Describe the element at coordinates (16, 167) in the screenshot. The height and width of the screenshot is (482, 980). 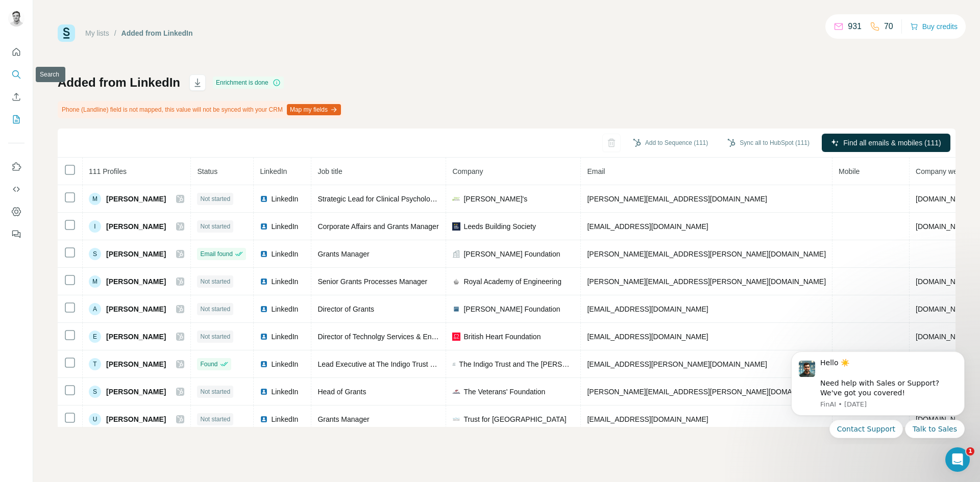
I see `button: Use Surfe on LinkedIn` at that location.